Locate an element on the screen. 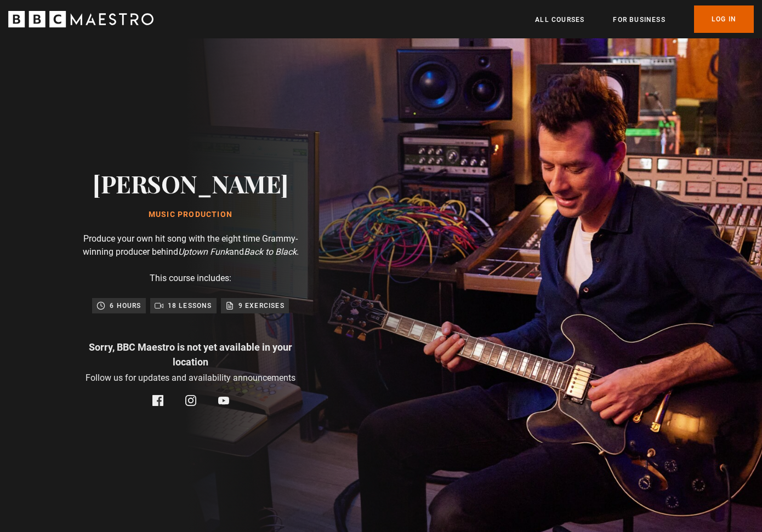  p: 9 exercises is located at coordinates (261, 306).